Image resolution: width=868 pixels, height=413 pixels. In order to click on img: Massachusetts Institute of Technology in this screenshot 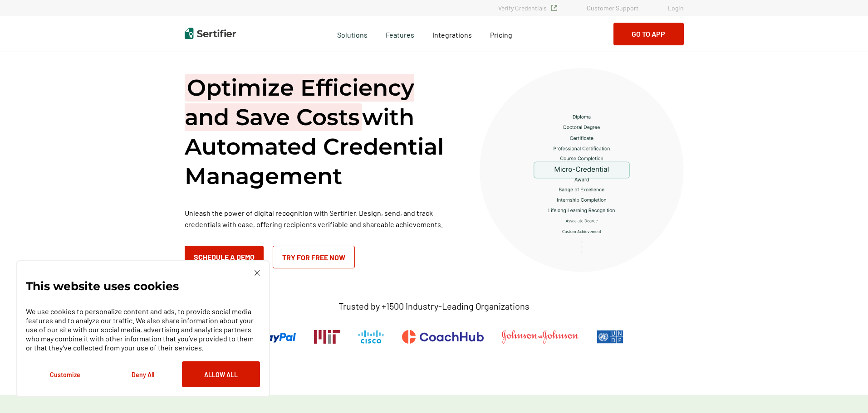, I will do `click(327, 337)`.